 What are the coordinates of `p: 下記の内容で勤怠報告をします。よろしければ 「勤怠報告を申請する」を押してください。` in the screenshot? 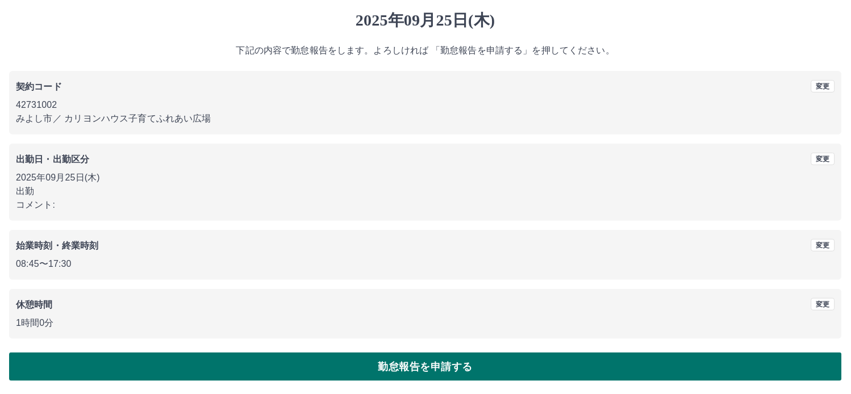 It's located at (425, 51).